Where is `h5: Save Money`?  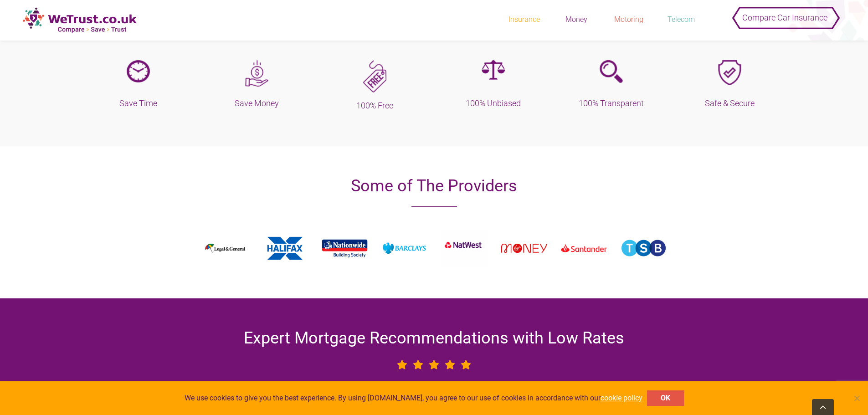 h5: Save Money is located at coordinates (257, 103).